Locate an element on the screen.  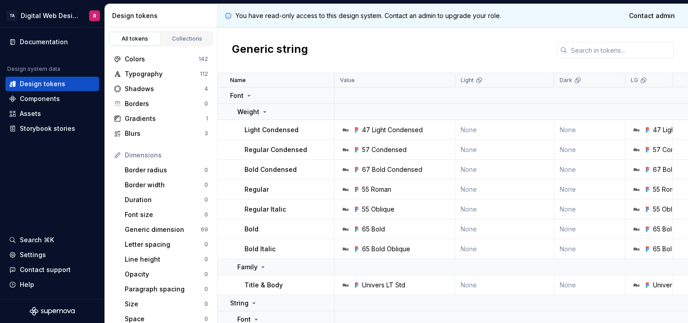
a: Letter spacing0 is located at coordinates (166, 244).